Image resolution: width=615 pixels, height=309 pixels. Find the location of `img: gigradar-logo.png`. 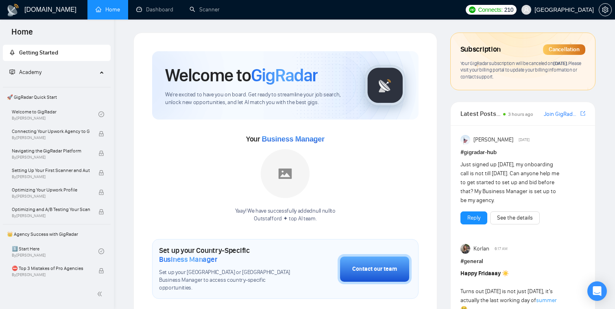

img: gigradar-logo.png is located at coordinates (385, 85).